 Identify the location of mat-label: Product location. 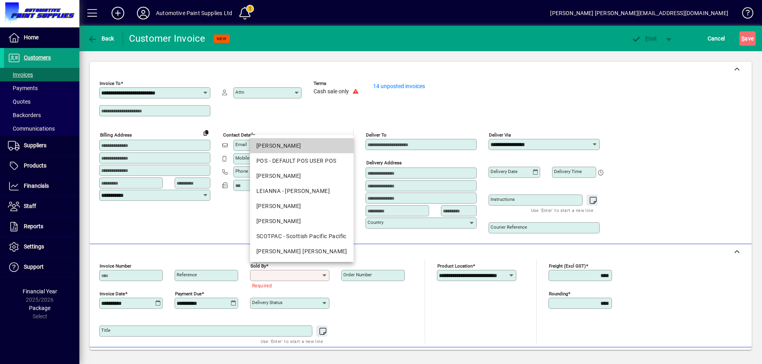
(455, 266).